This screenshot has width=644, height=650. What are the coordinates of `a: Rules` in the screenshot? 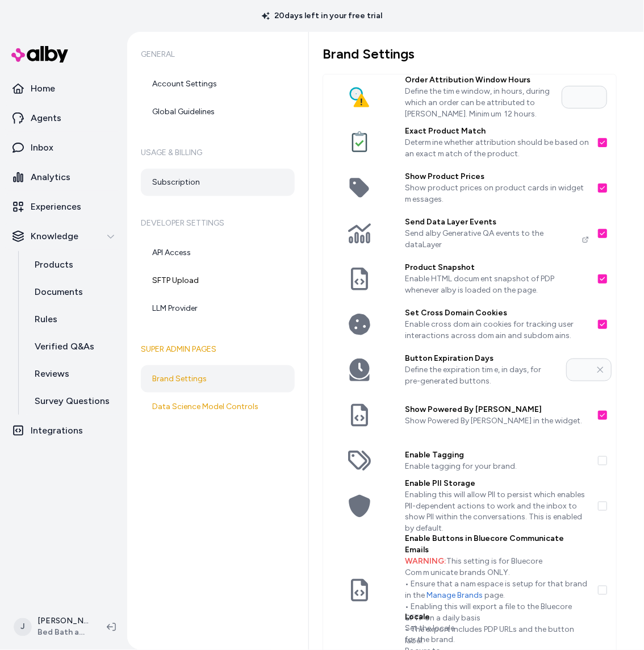 It's located at (73, 320).